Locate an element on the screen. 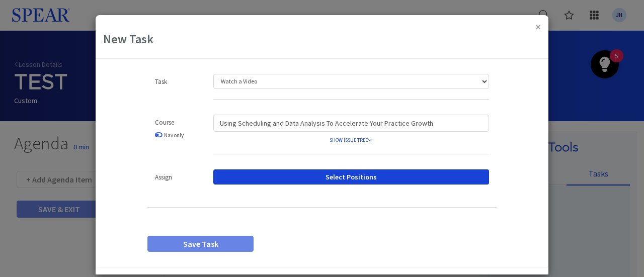 This screenshot has height=277, width=644. h3: New Task is located at coordinates (322, 40).